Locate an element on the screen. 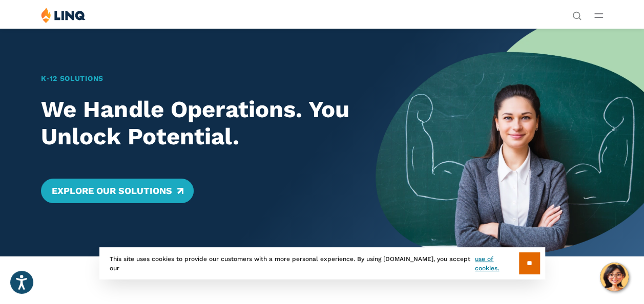  button: Open Main Menu is located at coordinates (598, 15).